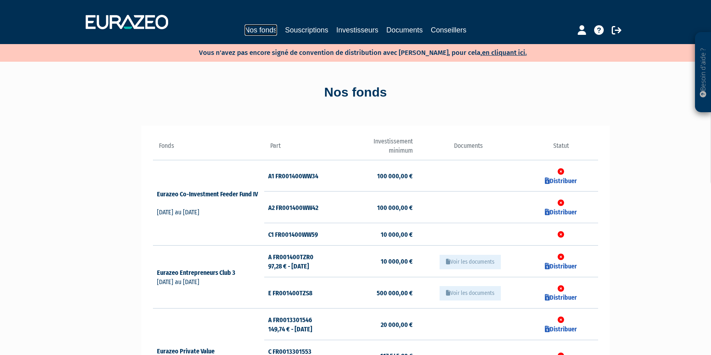  Describe the element at coordinates (301, 207) in the screenshot. I see `td: A2 FR001400WW42` at that location.